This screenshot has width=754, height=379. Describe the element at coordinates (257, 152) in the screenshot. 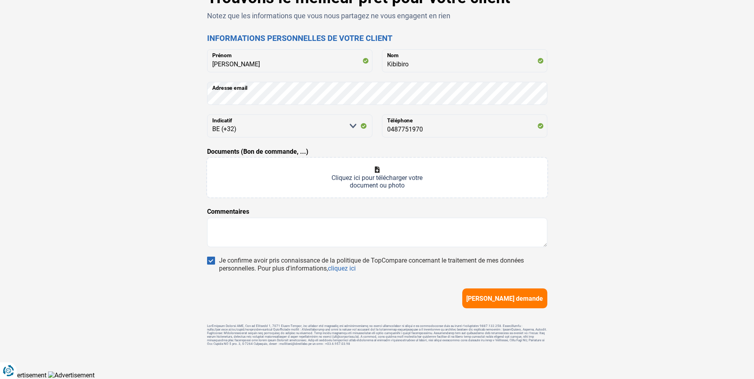

I see `label: Documents (Bon de commande, ...)` at that location.